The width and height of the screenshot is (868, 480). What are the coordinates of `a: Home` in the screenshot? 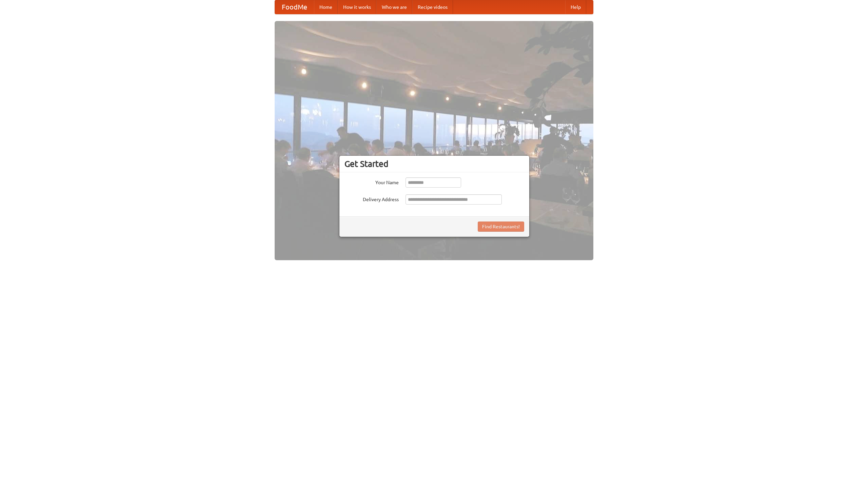 It's located at (326, 7).